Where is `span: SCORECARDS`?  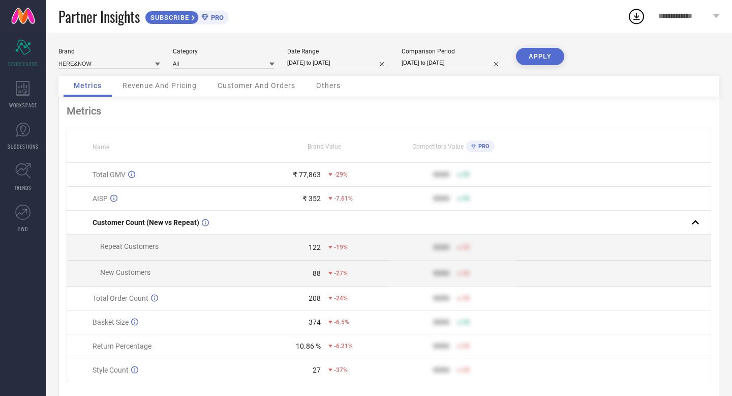 span: SCORECARDS is located at coordinates (23, 64).